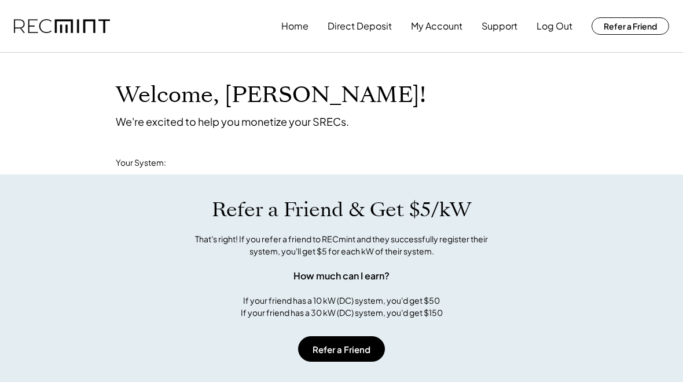  I want to click on div: Your System:, so click(141, 163).